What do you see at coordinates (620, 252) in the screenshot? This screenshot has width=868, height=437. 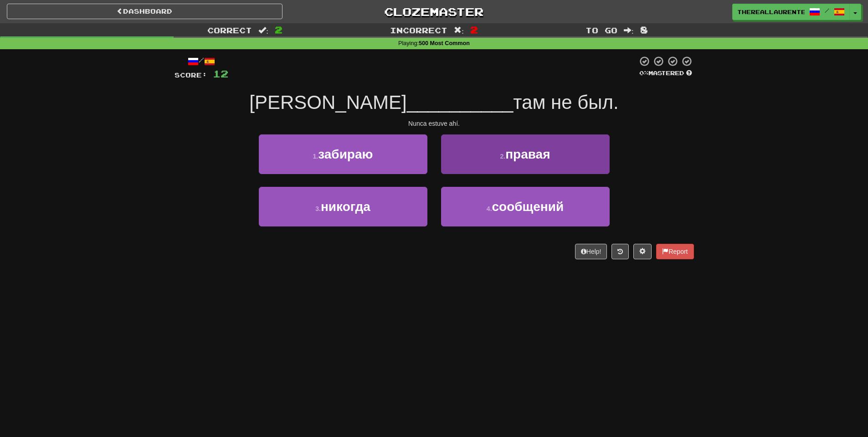 I see `button: Round history (alt+y)` at bounding box center [620, 252].